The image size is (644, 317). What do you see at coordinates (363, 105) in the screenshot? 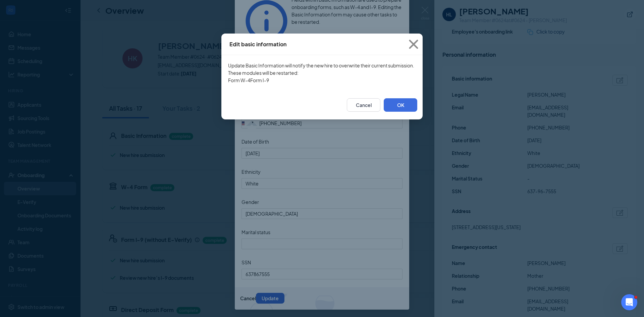
I see `button: Cancel` at bounding box center [363, 105].